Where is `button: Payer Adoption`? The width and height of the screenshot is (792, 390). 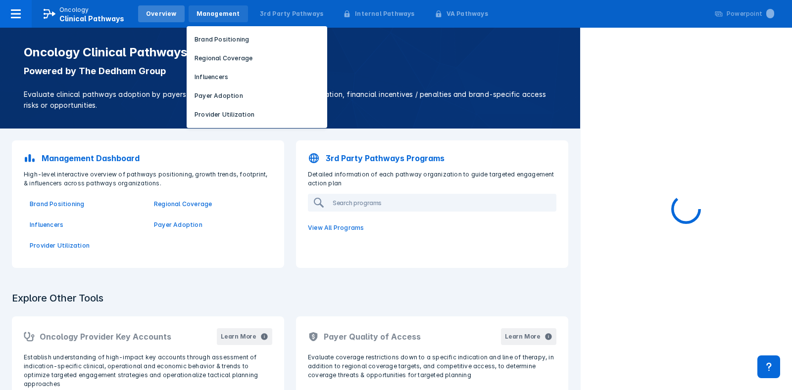
button: Payer Adoption is located at coordinates (257, 96).